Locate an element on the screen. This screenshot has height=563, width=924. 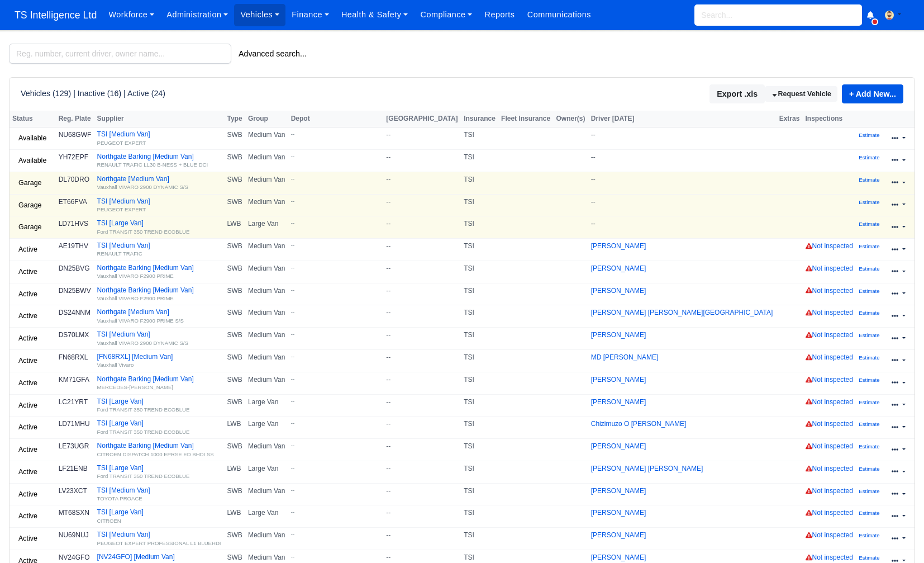
small: TOYOTA PROACE is located at coordinates (119, 498).